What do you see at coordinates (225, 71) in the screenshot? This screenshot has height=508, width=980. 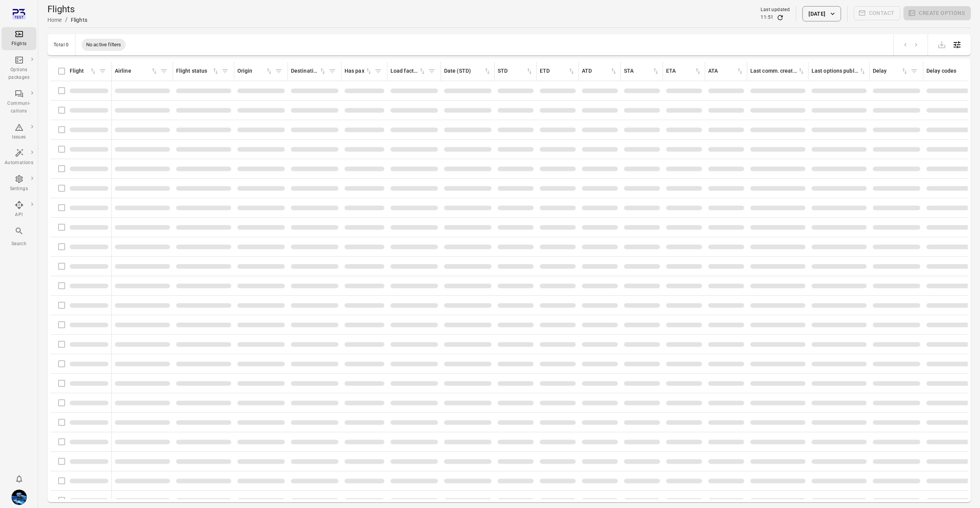 I see `span: Filter by flight status` at bounding box center [225, 71].